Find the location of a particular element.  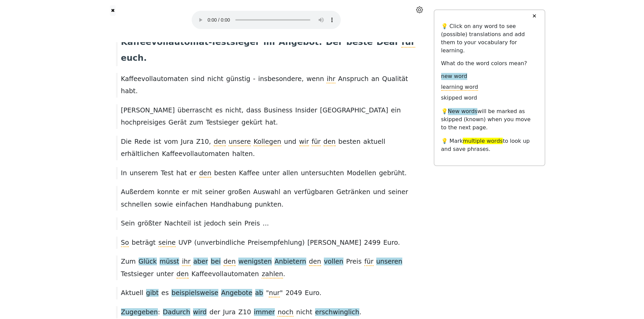

span: aktuell is located at coordinates (374, 142).